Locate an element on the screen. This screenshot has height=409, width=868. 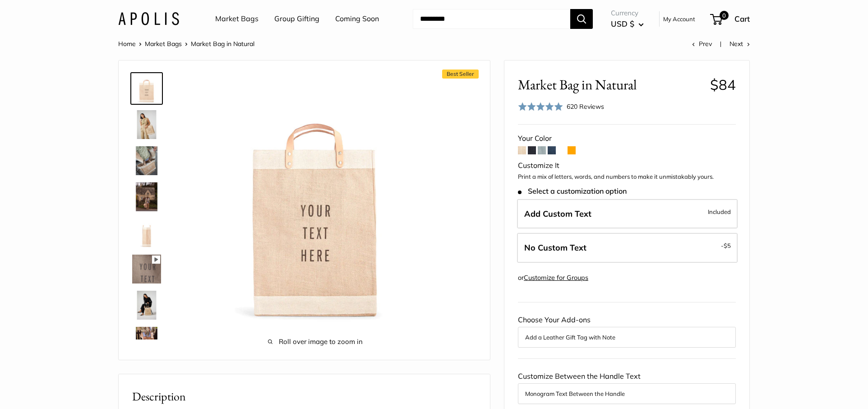
span: Cart is located at coordinates (742, 19).